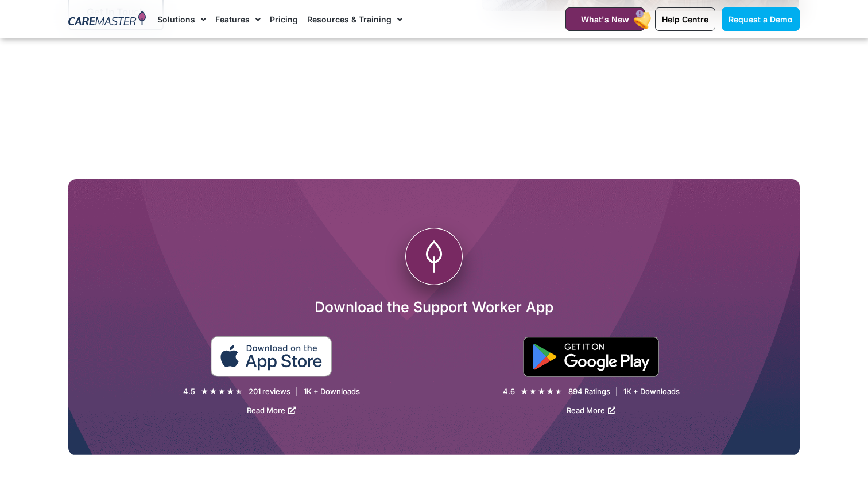 The height and width of the screenshot is (494, 868). I want to click on img: CareMaster Logo, so click(107, 19).